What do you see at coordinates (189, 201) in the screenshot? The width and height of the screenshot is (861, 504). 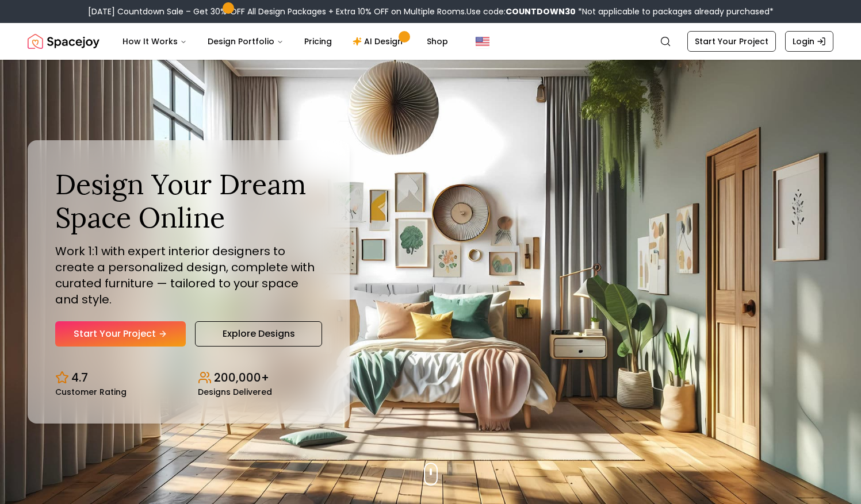 I see `h1: Design Your Dream Space Online` at bounding box center [189, 201].